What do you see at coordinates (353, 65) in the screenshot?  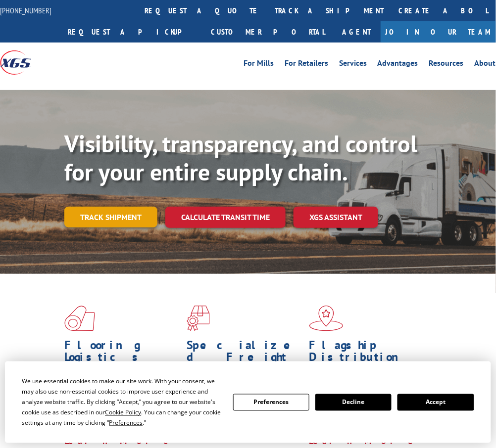 I see `a: Services` at bounding box center [353, 65].